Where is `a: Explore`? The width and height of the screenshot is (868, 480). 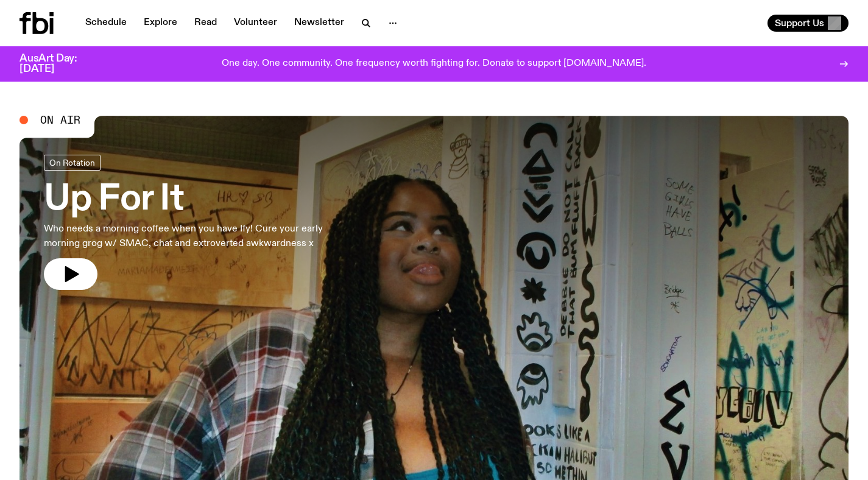 a: Explore is located at coordinates (160, 23).